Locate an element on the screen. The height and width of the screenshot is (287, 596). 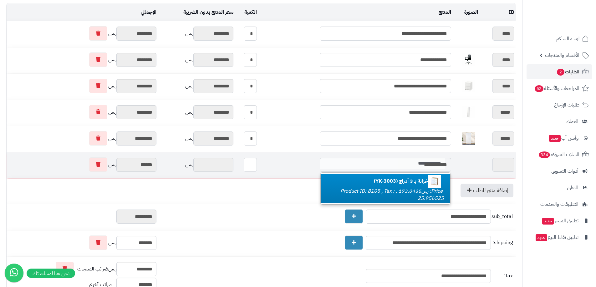
span: 2 is located at coordinates (560, 72).